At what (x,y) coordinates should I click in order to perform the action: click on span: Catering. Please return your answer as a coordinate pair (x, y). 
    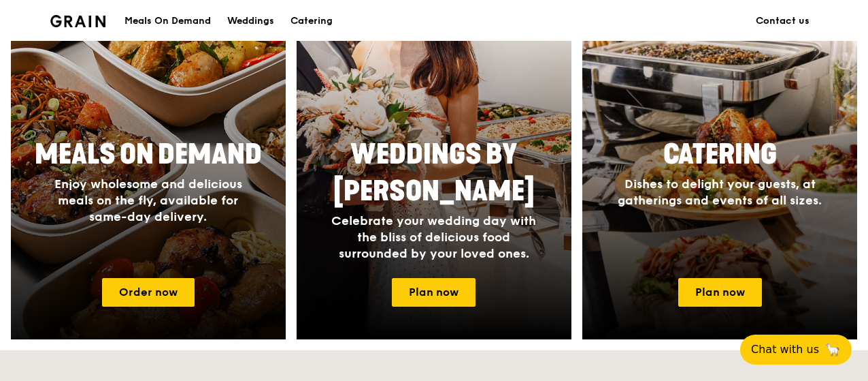
    Looking at the image, I should click on (720, 155).